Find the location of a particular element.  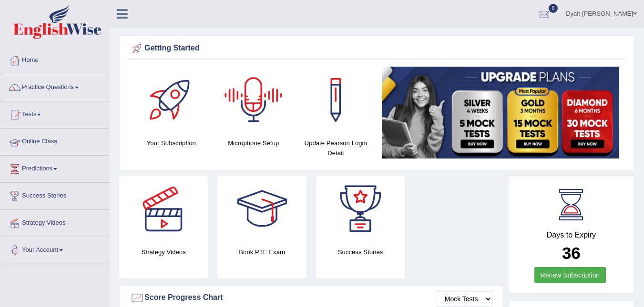

img: small5.jpg is located at coordinates (500, 112).